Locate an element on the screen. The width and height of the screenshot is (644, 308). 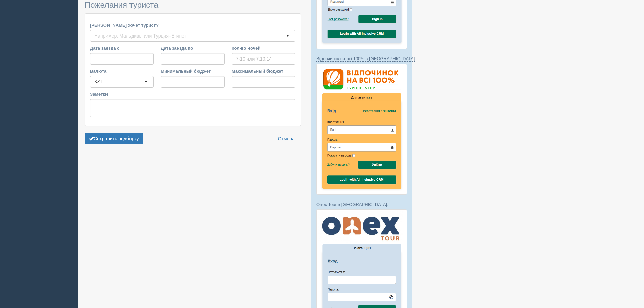
label: Дата заезда по is located at coordinates (192, 48).